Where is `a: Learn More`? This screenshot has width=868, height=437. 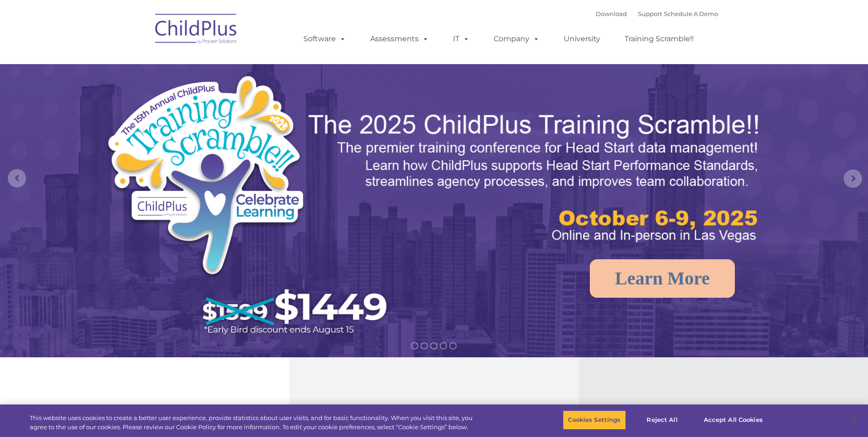 a: Learn More is located at coordinates (663, 278).